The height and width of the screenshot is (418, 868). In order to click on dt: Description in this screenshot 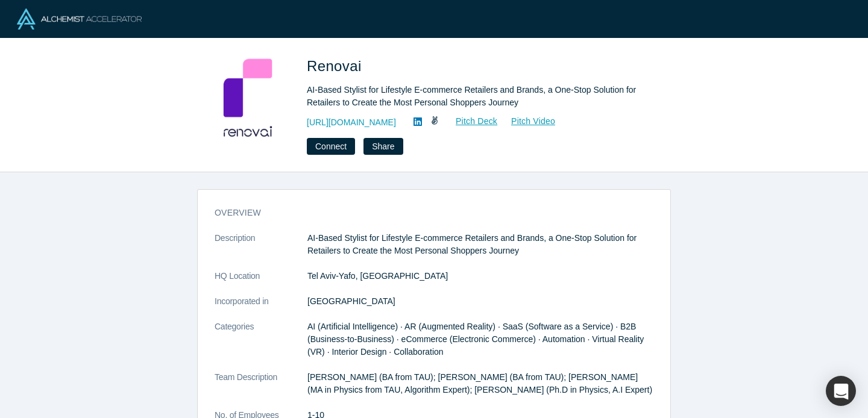, I will do `click(261, 251)`.